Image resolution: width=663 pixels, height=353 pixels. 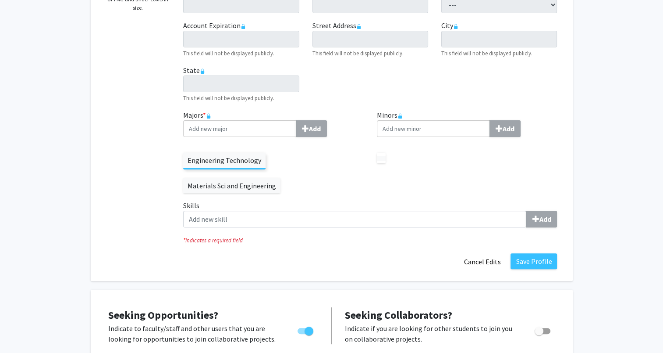 I want to click on label: Minors, so click(x=467, y=123).